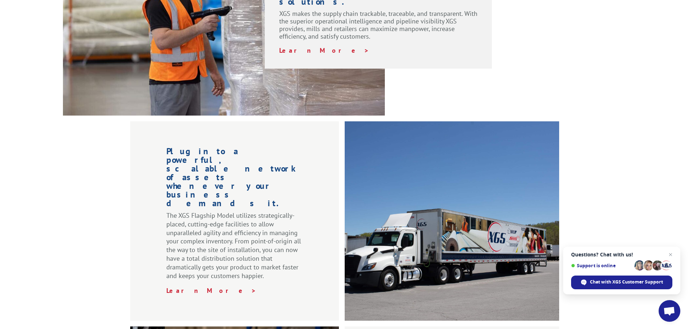 The image size is (689, 329). Describe the element at coordinates (234, 249) in the screenshot. I see `p: The XGS Flagship Model utilizes strategically-placed, cutting-edge facilities to allow unparallel...` at that location.